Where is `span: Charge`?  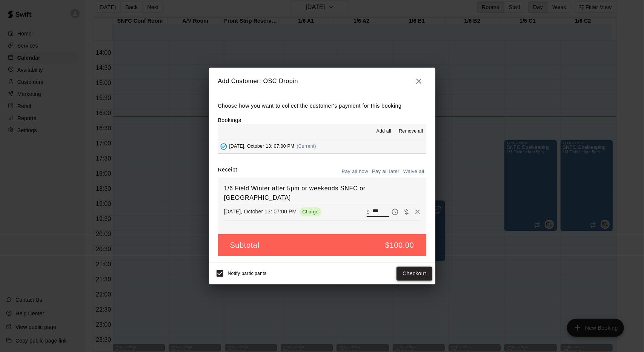 span: Charge is located at coordinates (311, 212).